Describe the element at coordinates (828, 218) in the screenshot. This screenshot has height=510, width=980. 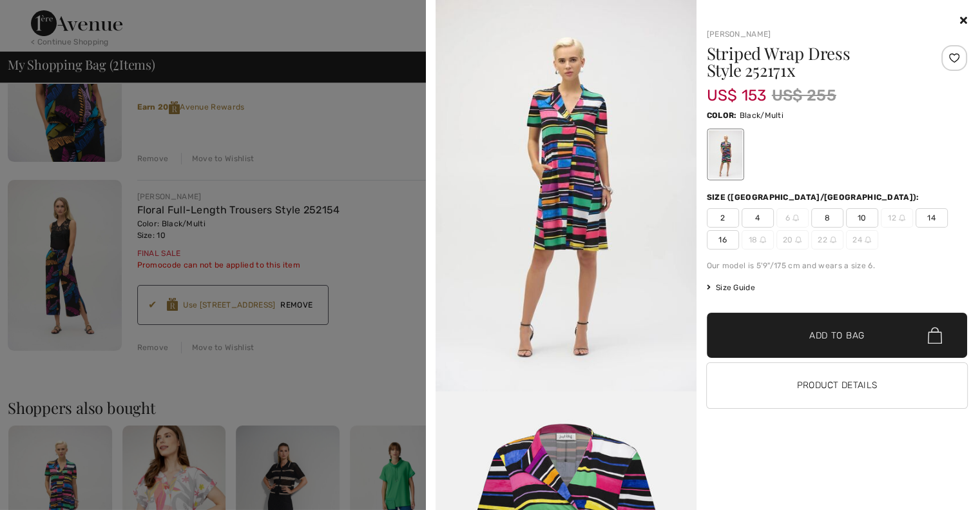
I see `span: 8` at that location.